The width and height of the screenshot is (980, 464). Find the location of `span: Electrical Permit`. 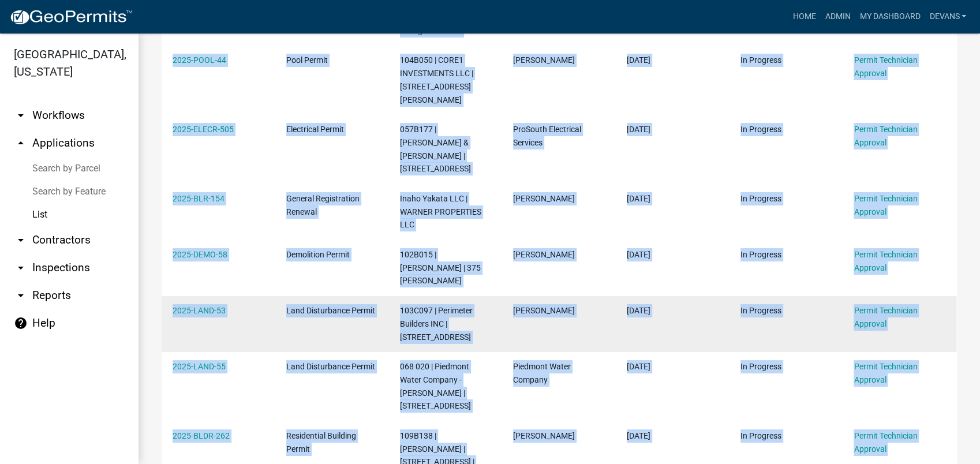

span: Electrical Permit is located at coordinates (315, 130).